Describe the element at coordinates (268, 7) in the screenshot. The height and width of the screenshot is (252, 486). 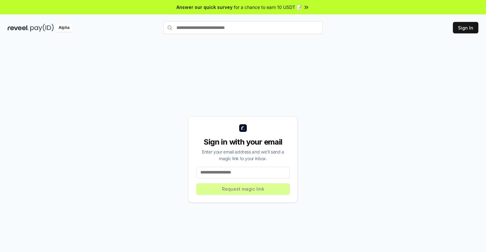
I see `span: for a chance to earn 10 USDT 📝` at that location.